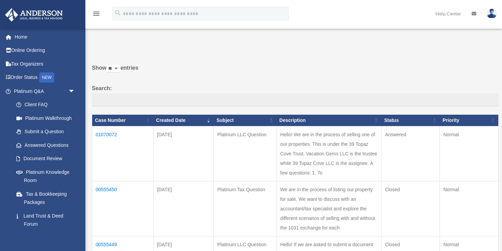 This screenshot has height=251, width=502. What do you see at coordinates (113, 69) in the screenshot?
I see `select: Showentries` at bounding box center [113, 69].